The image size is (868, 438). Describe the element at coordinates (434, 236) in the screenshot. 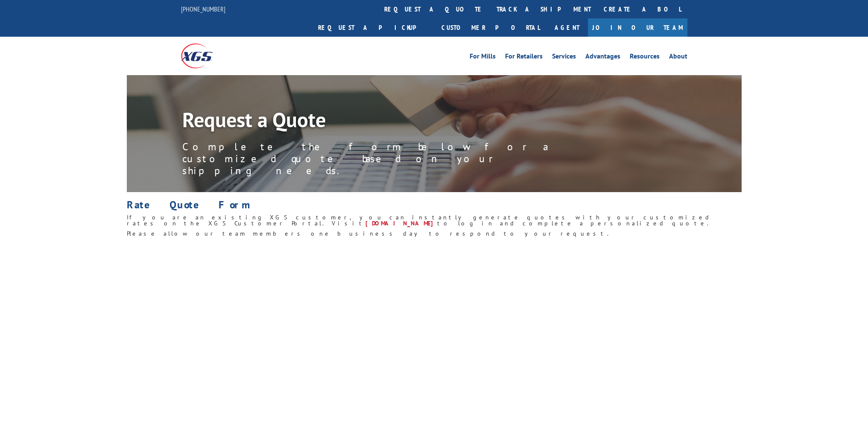

I see `h6: Please allow our team members one business day to respond to your request.` at that location.